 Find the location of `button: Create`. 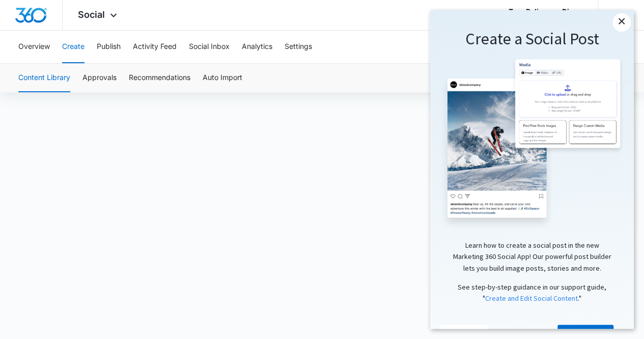

button: Create is located at coordinates (73, 47).